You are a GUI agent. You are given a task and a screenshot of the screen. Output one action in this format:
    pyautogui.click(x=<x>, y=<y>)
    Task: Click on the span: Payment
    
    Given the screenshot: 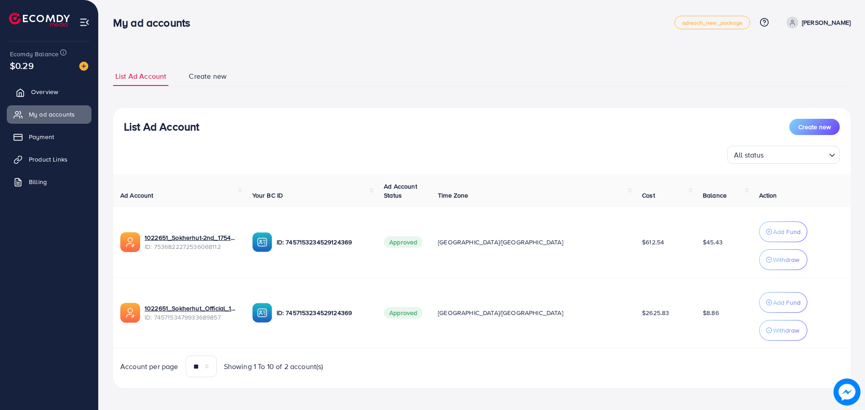 What is the action you would take?
    pyautogui.click(x=41, y=137)
    